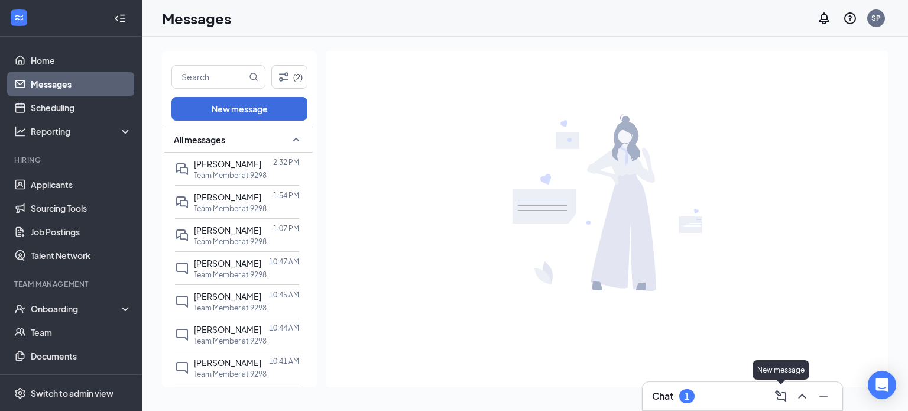  I want to click on svg: WorkstreamLogo, so click(19, 18).